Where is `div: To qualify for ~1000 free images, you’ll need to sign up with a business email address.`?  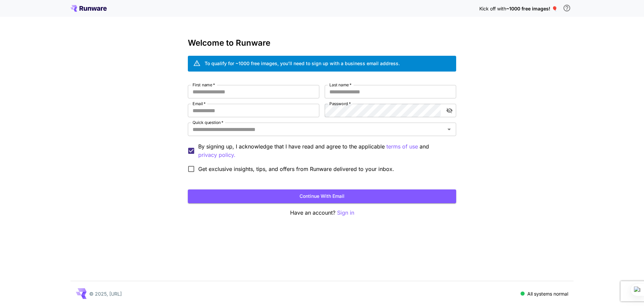
div: To qualify for ~1000 free images, you’ll need to sign up with a business email address. is located at coordinates (302, 63).